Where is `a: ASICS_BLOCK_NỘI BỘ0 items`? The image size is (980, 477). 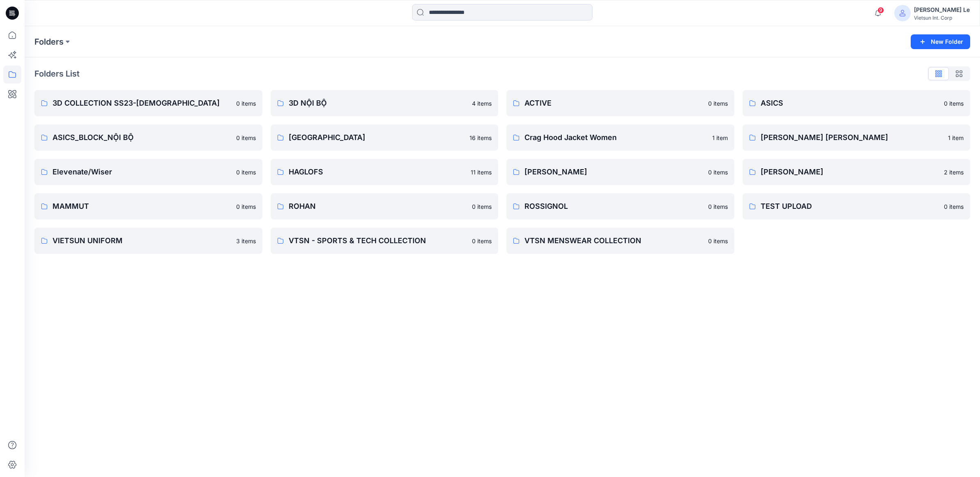 a: ASICS_BLOCK_NỘI BỘ0 items is located at coordinates (148, 138).